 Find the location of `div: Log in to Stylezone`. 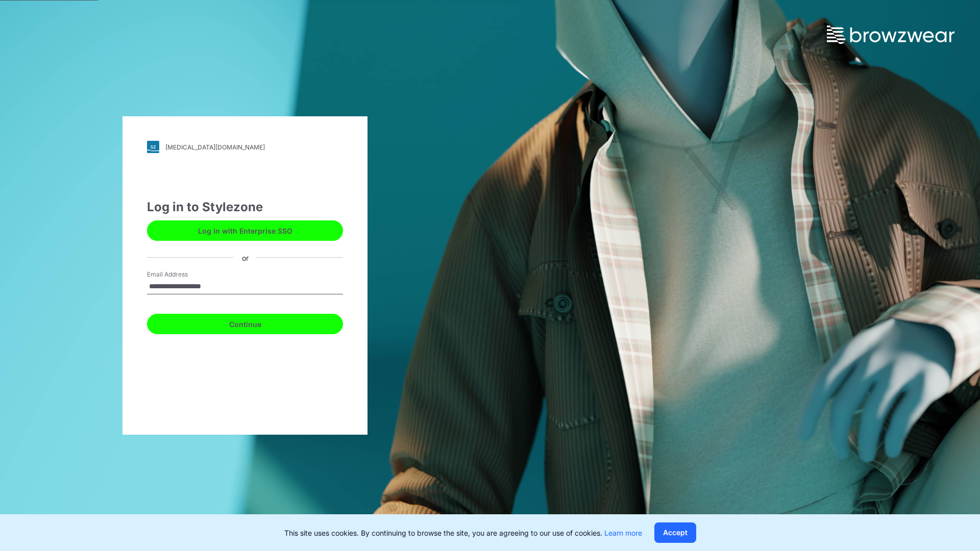

div: Log in to Stylezone is located at coordinates (245, 207).